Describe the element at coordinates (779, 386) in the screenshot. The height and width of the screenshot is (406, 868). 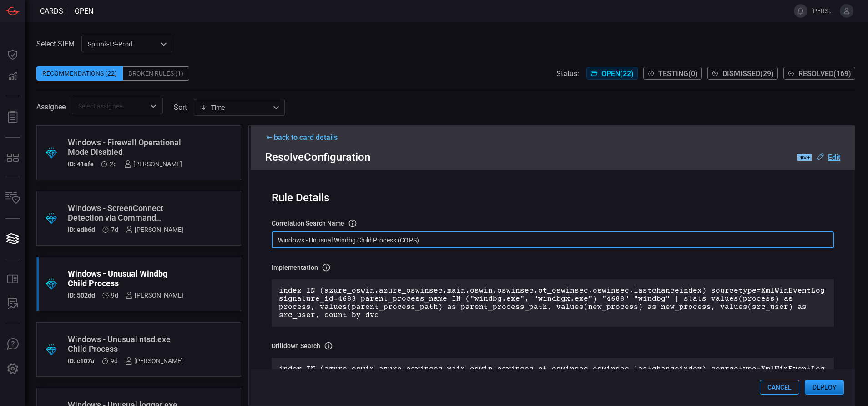
I see `button: Cancel` at that location.